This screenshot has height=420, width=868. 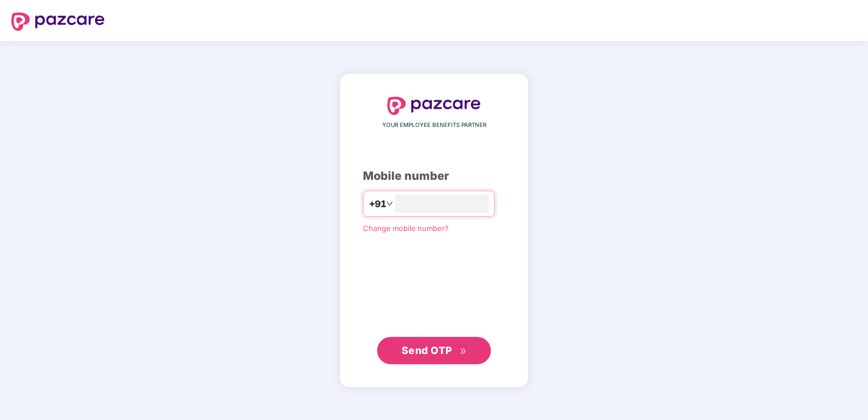 What do you see at coordinates (405, 228) in the screenshot?
I see `a: Change mobile number?` at bounding box center [405, 228].